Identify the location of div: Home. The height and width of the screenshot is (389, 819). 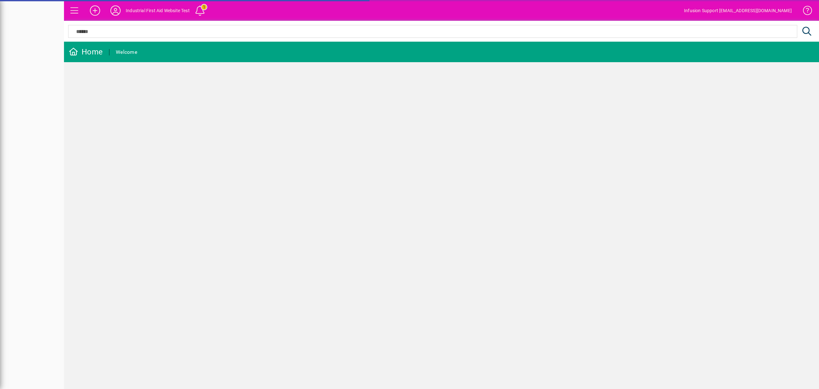
(86, 52).